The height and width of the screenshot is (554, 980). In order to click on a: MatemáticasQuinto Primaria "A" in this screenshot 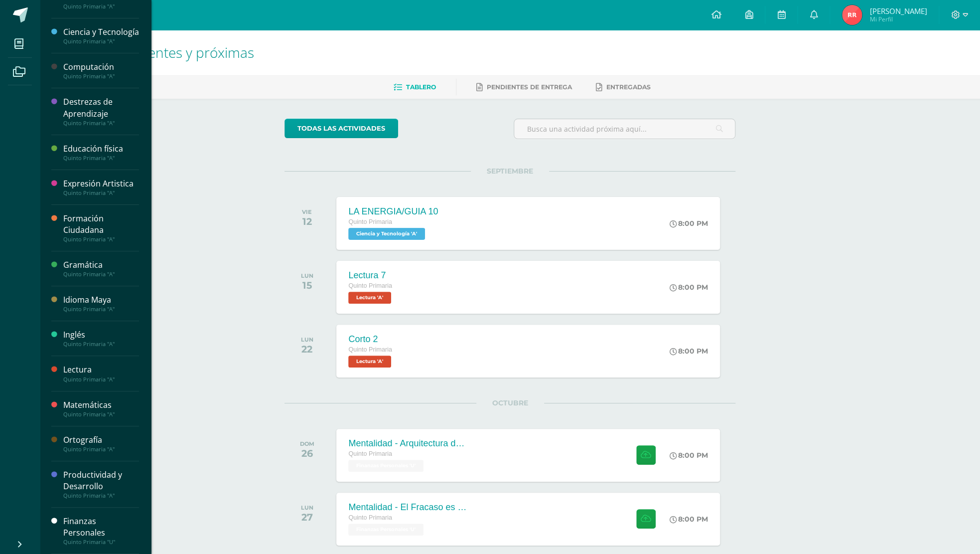, I will do `click(101, 408)`.